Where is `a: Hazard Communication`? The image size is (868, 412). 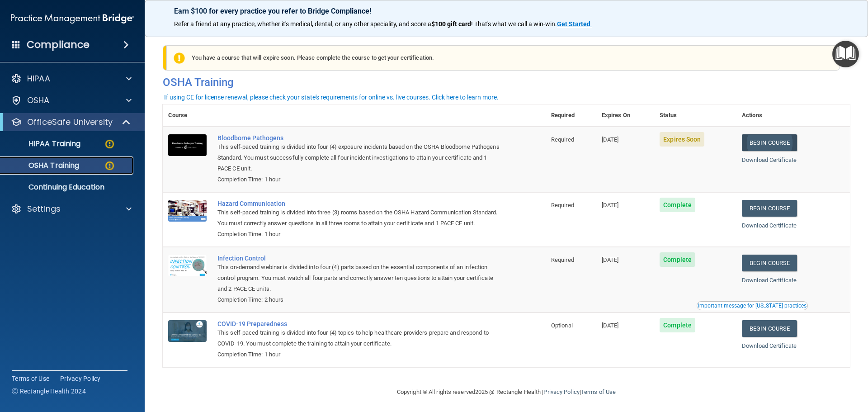 a: Hazard Communication is located at coordinates (359, 204).